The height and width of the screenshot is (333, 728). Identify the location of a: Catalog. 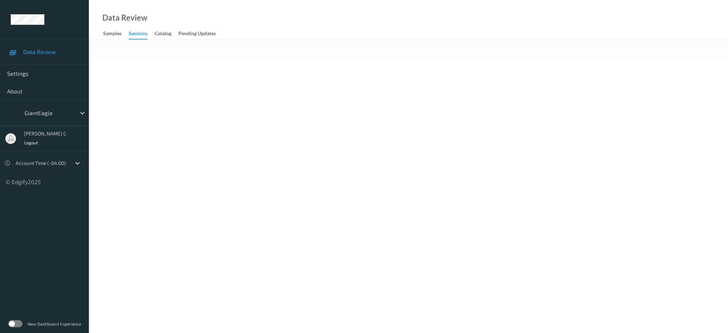
(166, 34).